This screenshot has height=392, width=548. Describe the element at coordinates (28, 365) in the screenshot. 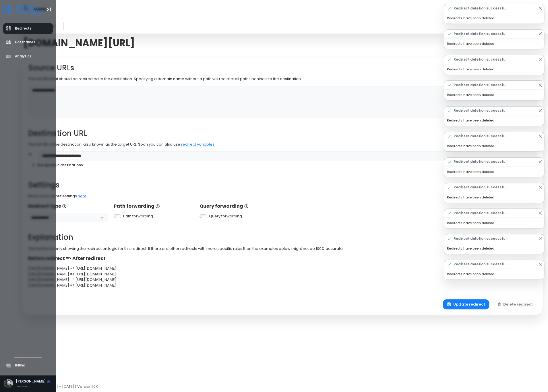

I see `a: Billing` at that location.